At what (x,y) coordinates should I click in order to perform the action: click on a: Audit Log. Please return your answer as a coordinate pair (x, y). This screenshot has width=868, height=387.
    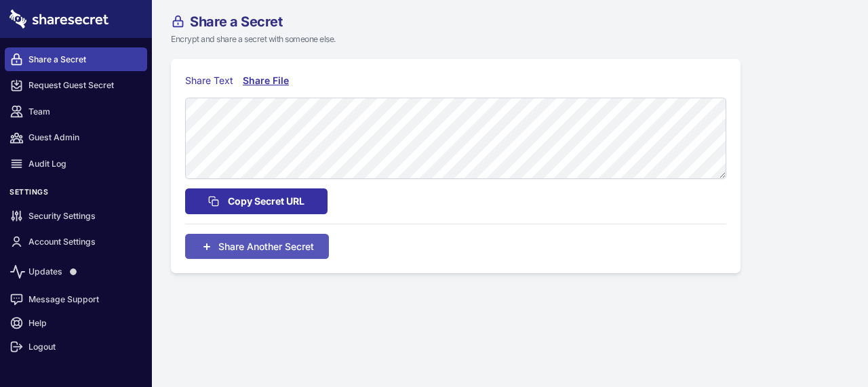
    Looking at the image, I should click on (76, 164).